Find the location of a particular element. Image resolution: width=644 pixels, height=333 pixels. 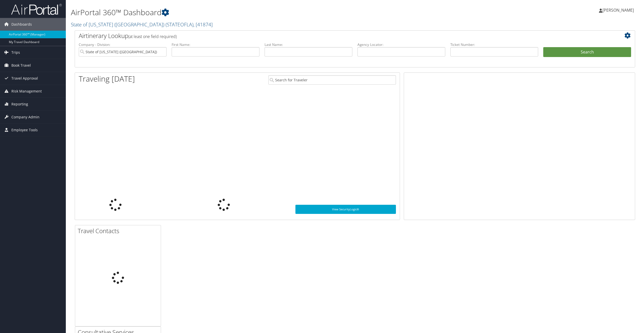

h2: Airtinerary Lookup is located at coordinates (332, 36).